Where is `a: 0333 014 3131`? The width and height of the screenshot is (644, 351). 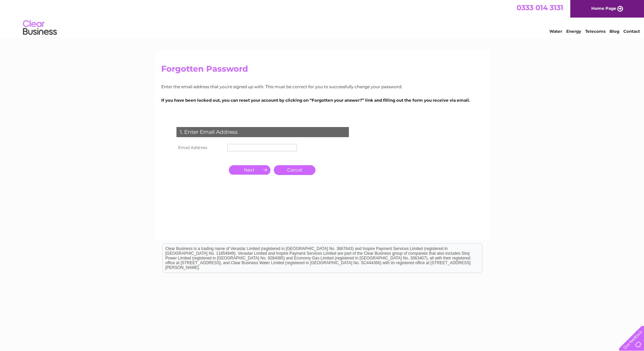
a: 0333 014 3131 is located at coordinates (540, 7).